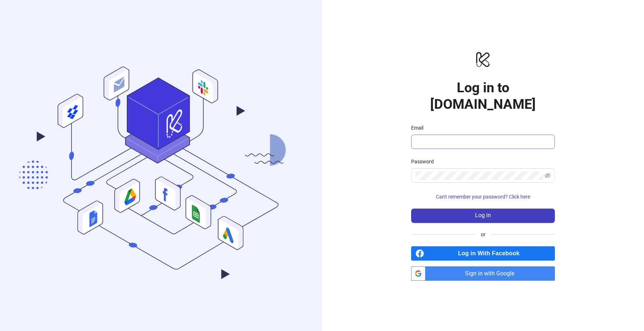 The image size is (644, 331). Describe the element at coordinates (491, 273) in the screenshot. I see `span: Sign in with Google` at that location.